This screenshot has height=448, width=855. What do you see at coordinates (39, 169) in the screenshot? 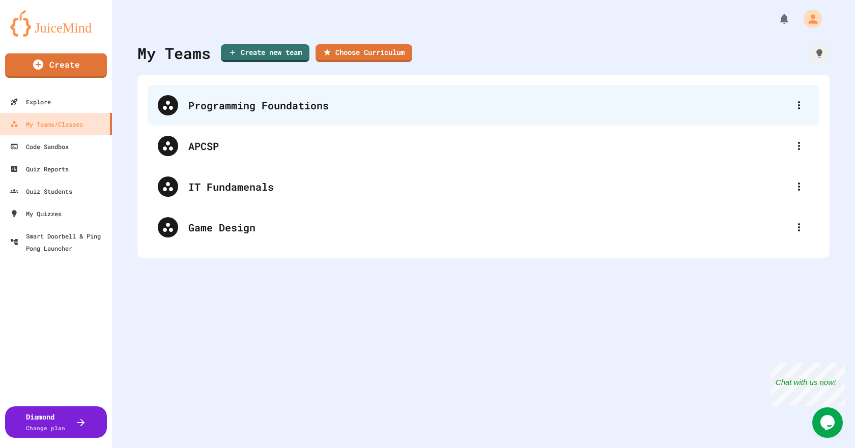
I see `div: Quiz Reports` at bounding box center [39, 169].